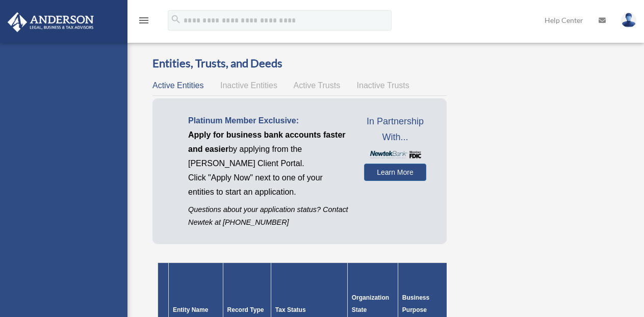  What do you see at coordinates (176, 20) in the screenshot?
I see `i: search` at bounding box center [176, 20].